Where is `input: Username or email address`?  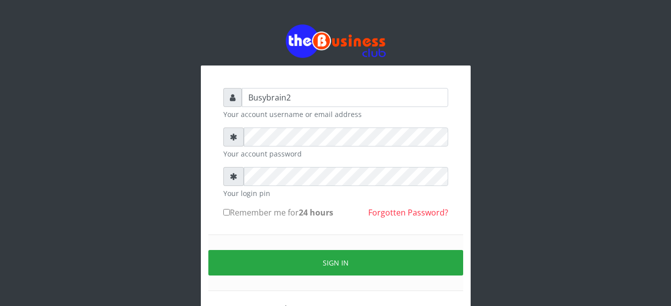 input: Username or email address is located at coordinates (345, 97).